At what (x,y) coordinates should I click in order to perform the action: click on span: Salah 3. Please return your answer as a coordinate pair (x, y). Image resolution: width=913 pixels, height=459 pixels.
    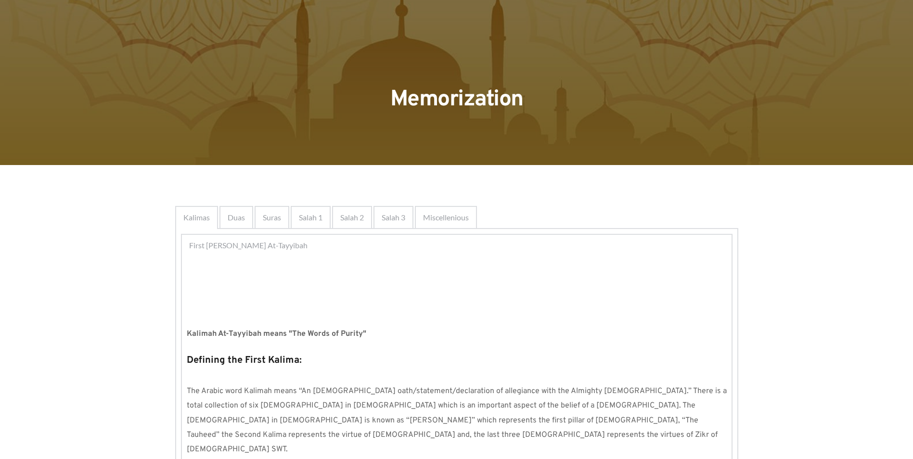
    Looking at the image, I should click on (393, 218).